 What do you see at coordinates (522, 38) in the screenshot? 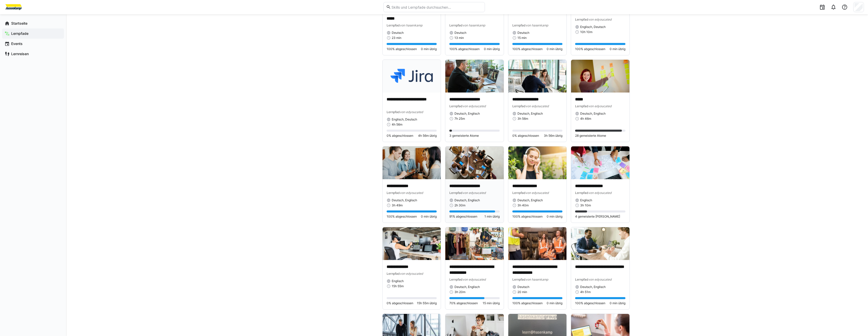
I see `span: 15 min` at bounding box center [522, 38].